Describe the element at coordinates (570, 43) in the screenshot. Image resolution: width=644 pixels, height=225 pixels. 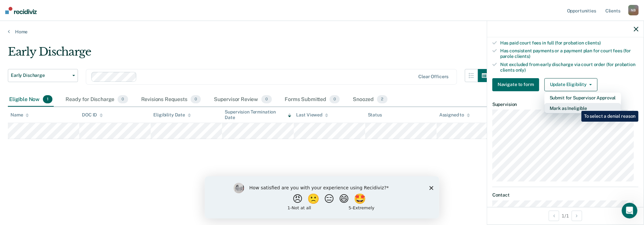
I see `div: Has paid court fees in full (for probation` at that location.